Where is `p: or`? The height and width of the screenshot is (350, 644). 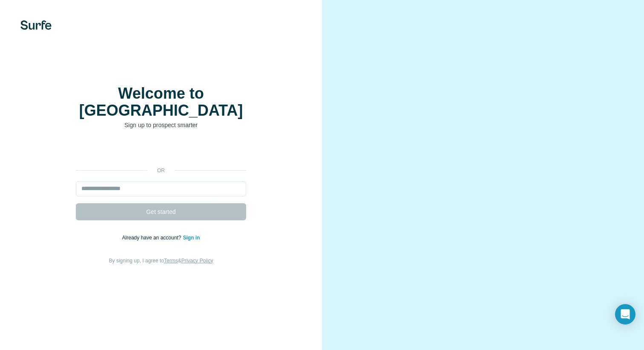 p: or is located at coordinates (161, 171).